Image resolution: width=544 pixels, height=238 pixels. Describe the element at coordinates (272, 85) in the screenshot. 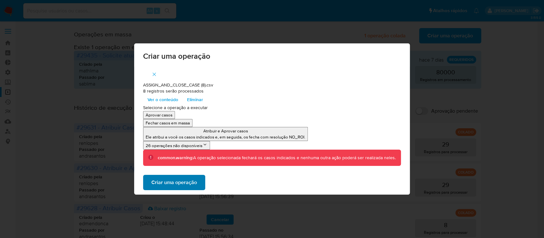

I see `p: ASSIGN_AND_CLOSE_CASE (8).csv` at that location.